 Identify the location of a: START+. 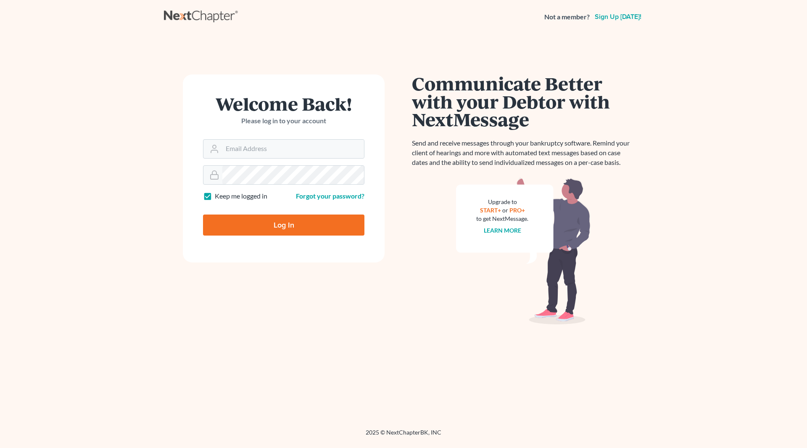
(491, 210).